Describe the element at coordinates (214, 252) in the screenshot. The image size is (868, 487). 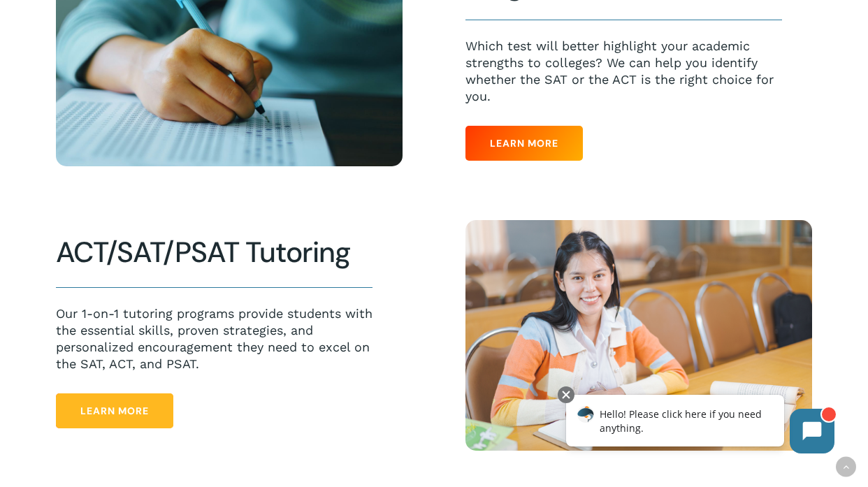
I see `h2: ACT/SAT/PSAT Tutoring` at that location.